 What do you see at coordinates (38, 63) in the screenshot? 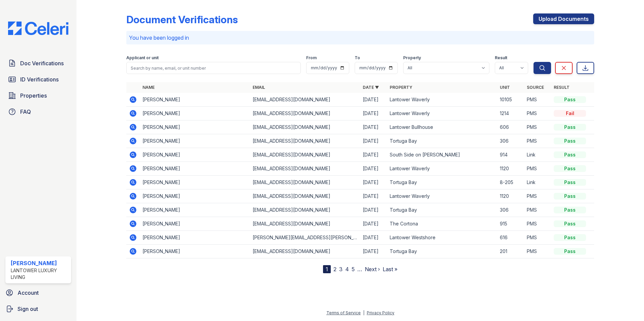
I see `a: Doc Verifications` at bounding box center [38, 63].